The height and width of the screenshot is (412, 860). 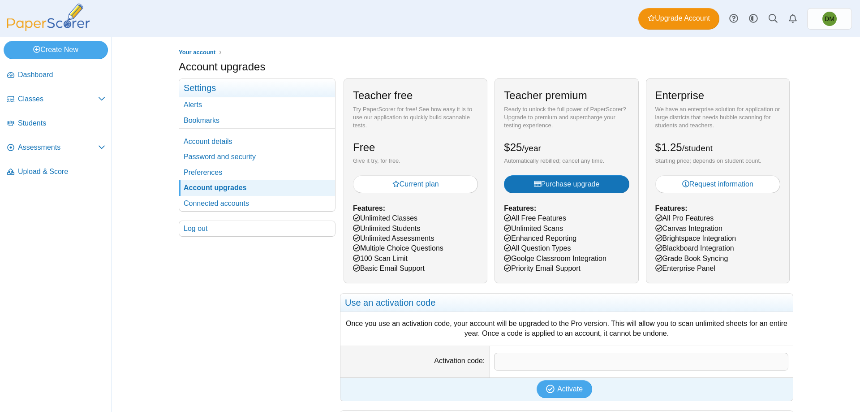 I want to click on span: Classes, so click(x=58, y=99).